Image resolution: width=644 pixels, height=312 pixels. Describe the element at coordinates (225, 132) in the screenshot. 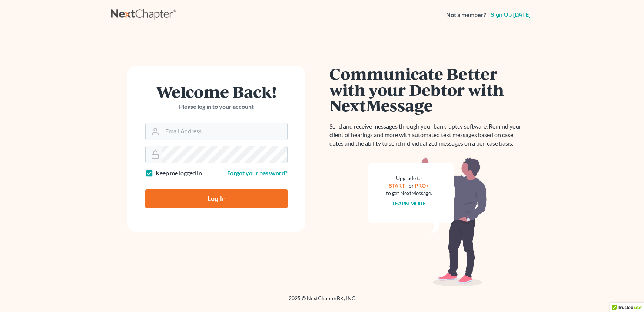

I see `input: Email Address` at that location.